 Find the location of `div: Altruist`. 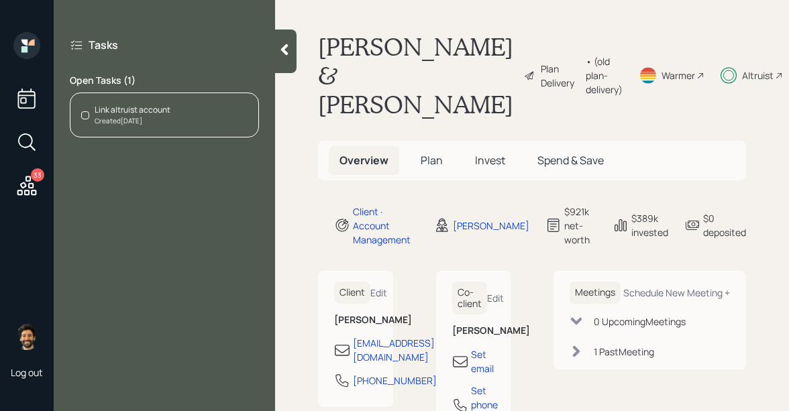

div: Altruist is located at coordinates (758, 75).